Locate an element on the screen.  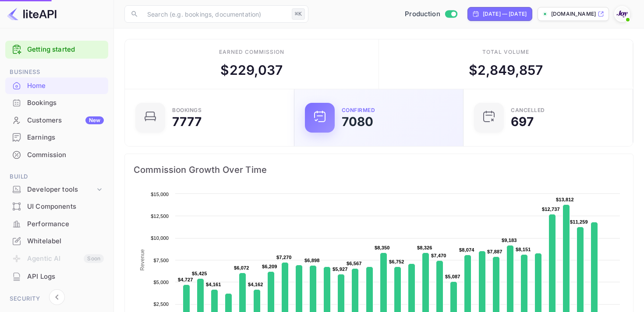
text: $15,000 is located at coordinates (160, 195).